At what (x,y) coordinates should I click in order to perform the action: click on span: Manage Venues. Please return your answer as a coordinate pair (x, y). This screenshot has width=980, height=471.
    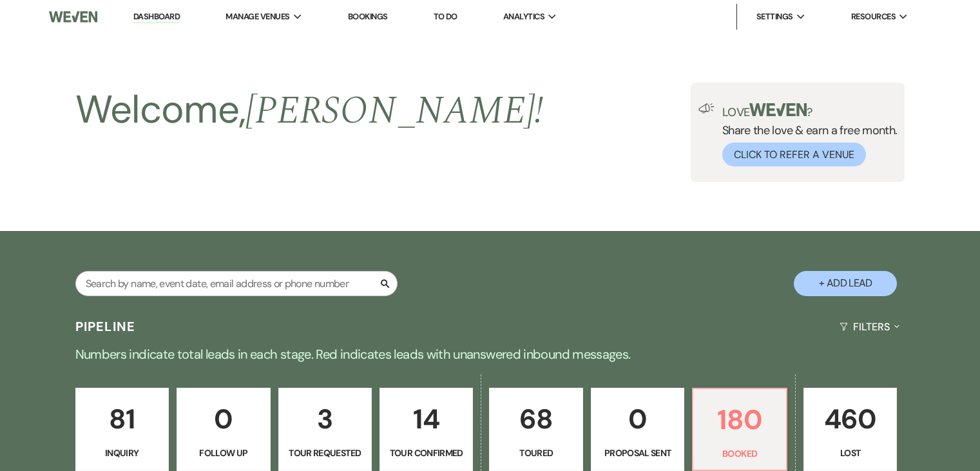
    Looking at the image, I should click on (257, 17).